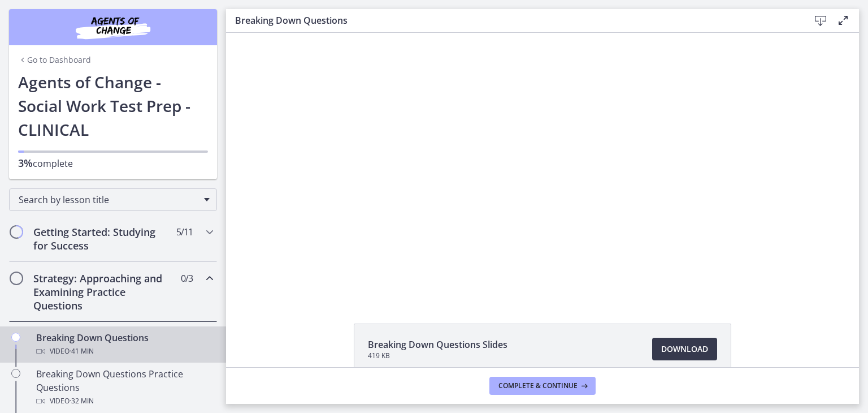 The image size is (868, 413). I want to click on a: Download, so click(685, 349).